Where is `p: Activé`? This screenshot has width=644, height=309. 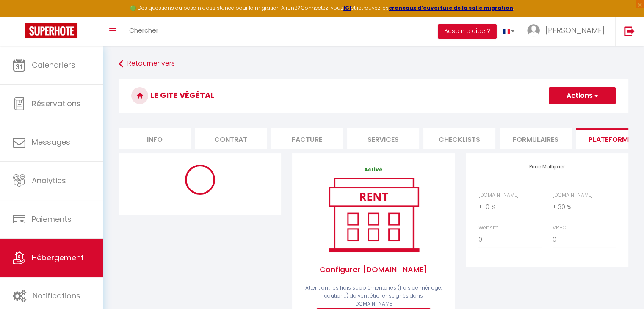 p: Activé is located at coordinates (373, 170).